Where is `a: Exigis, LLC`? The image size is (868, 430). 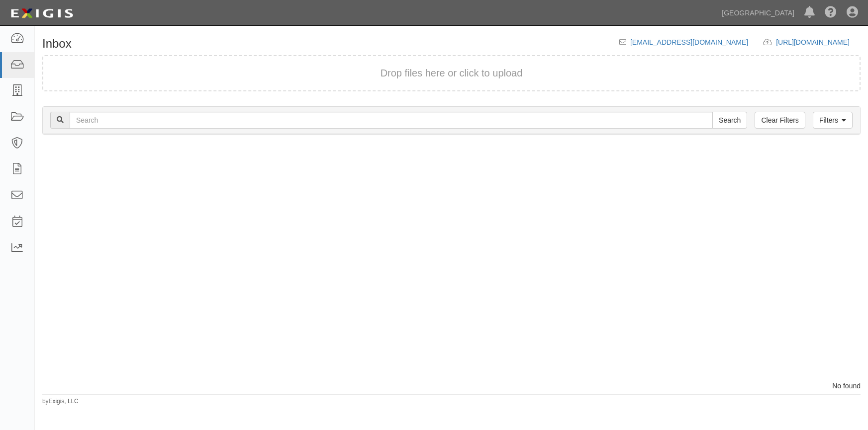 a: Exigis, LLC is located at coordinates (64, 402).